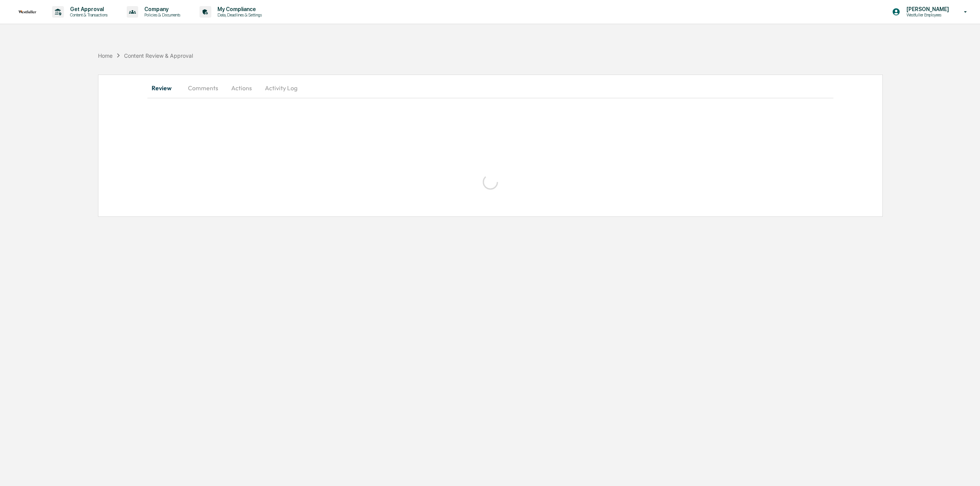 The image size is (980, 486). Describe the element at coordinates (161, 10) in the screenshot. I see `p: Company` at that location.